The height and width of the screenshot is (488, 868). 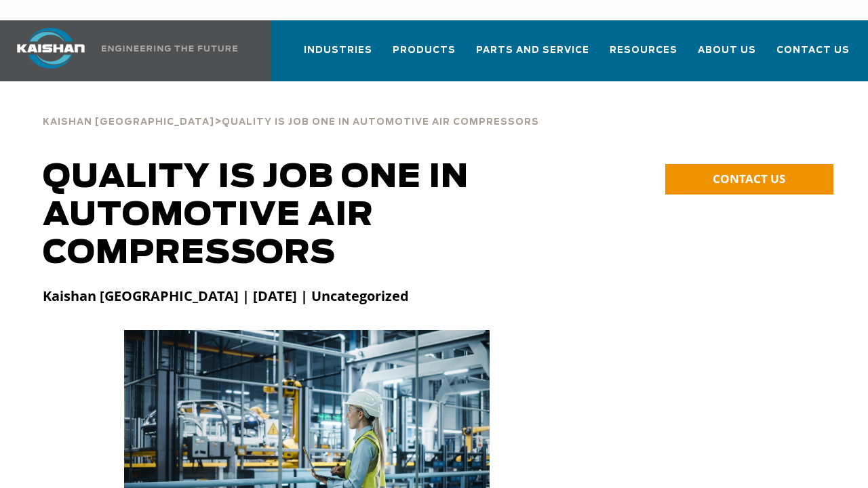 I want to click on span: Resources, so click(x=643, y=50).